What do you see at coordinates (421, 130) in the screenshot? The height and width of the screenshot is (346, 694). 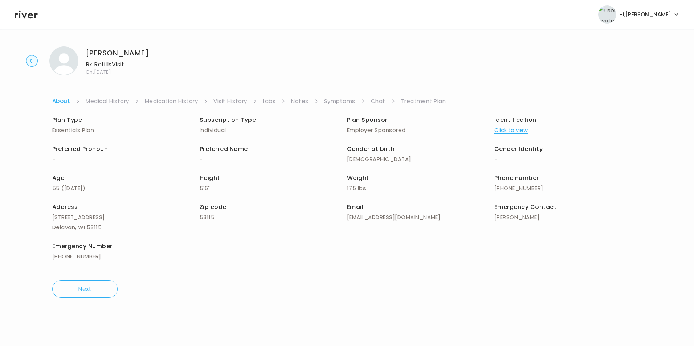 I see `p: Employer Sponsored` at bounding box center [421, 130].